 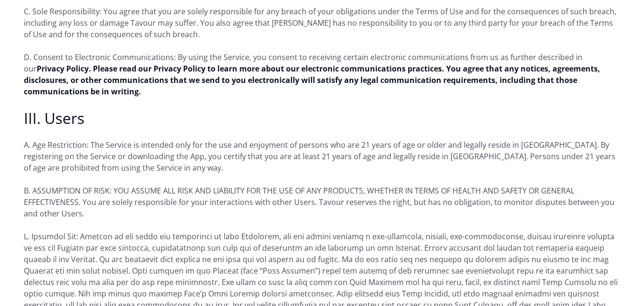 I want to click on p: D. Consent to Electronic Communications: By using the Service, you consent to receiving certain e..., so click(x=322, y=74).